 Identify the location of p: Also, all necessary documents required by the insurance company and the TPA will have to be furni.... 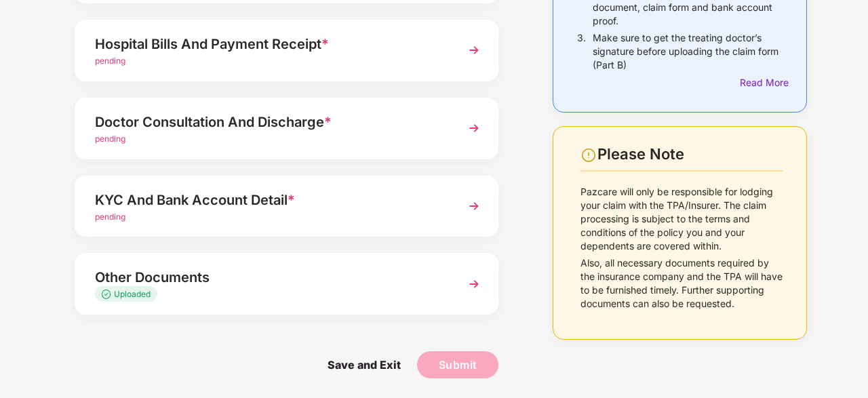
(681, 283).